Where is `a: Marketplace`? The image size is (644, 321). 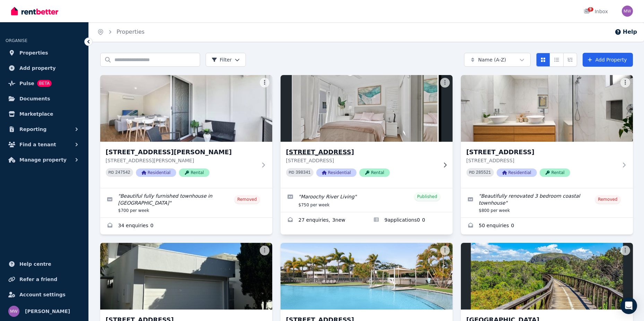
a: Marketplace is located at coordinates (44, 114).